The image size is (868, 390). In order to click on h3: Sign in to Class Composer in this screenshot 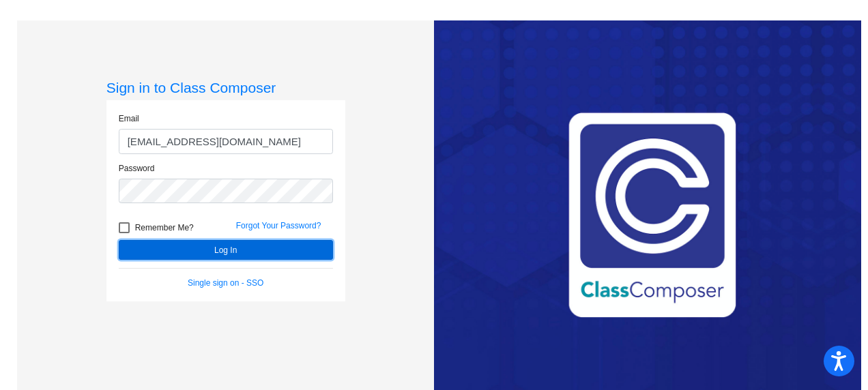, I will do `click(226, 87)`.